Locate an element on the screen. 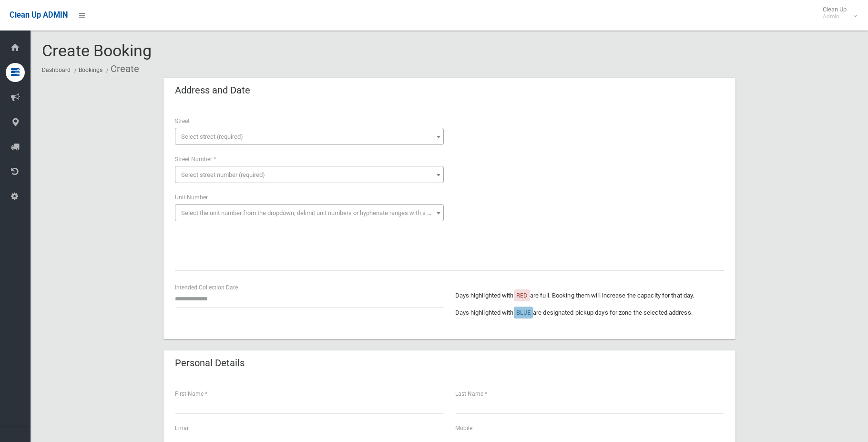  header: Personal Details is located at coordinates (210, 363).